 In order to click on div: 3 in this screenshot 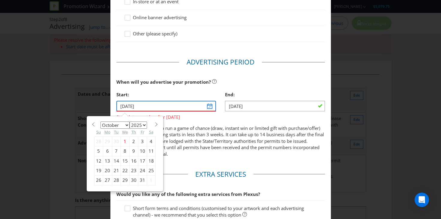, I will do `click(142, 141)`.